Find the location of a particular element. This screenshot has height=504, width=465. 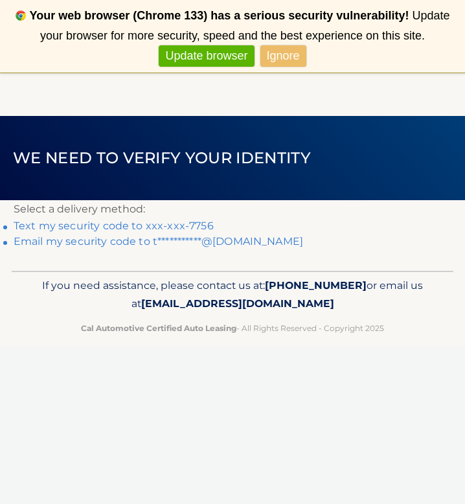

span: Update your browser for more security, speed and the best experience on this site. is located at coordinates (245, 25).